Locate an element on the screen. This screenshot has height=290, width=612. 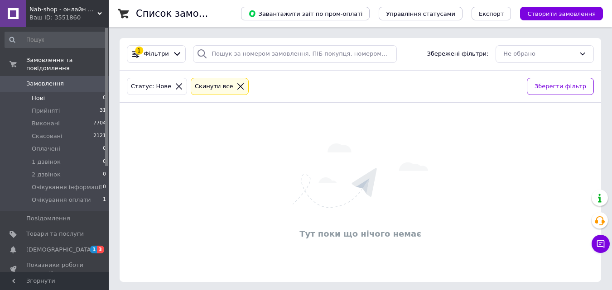
button: Зберегти фільтр is located at coordinates (560, 86).